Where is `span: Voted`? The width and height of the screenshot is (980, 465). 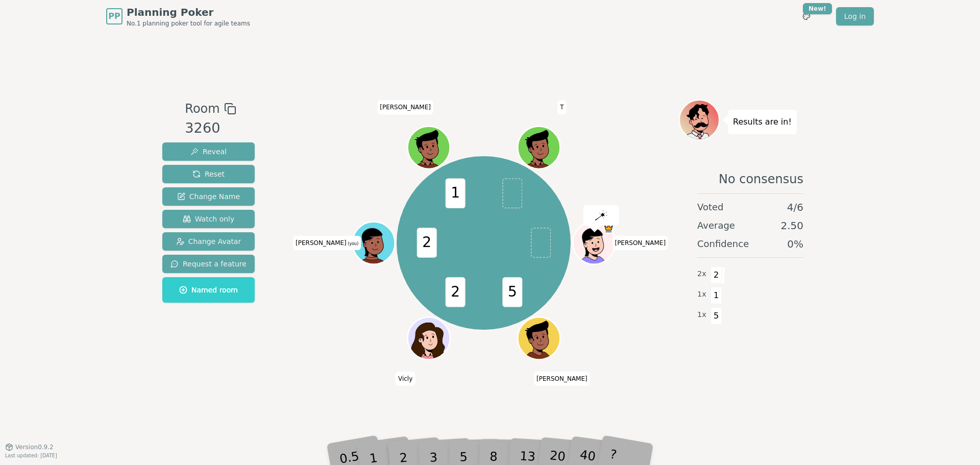
span: Voted is located at coordinates (710, 207).